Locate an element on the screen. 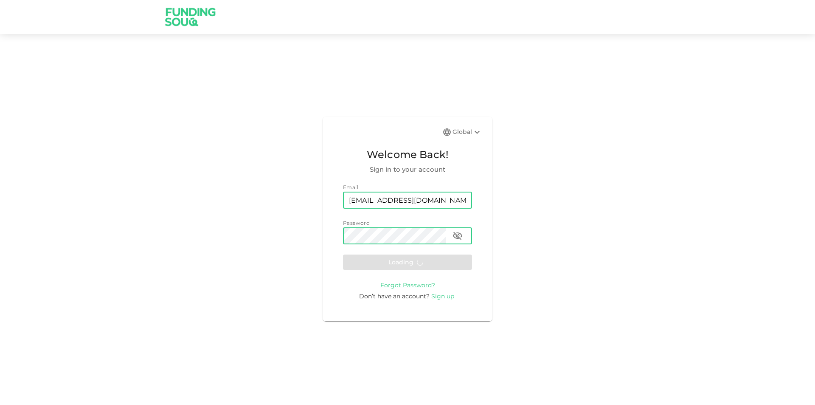 The image size is (815, 405). span: Forgot Password? is located at coordinates (408, 285).